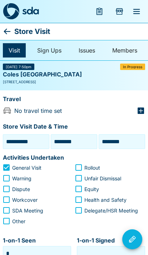 Image resolution: width=148 pixels, height=255 pixels. I want to click on input: Choose time, selected time is 8:20 PM, so click(122, 141).